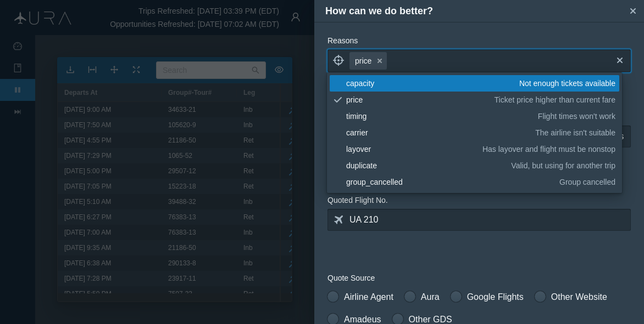  What do you see at coordinates (431, 83) in the screenshot?
I see `div: capacity` at bounding box center [431, 83].